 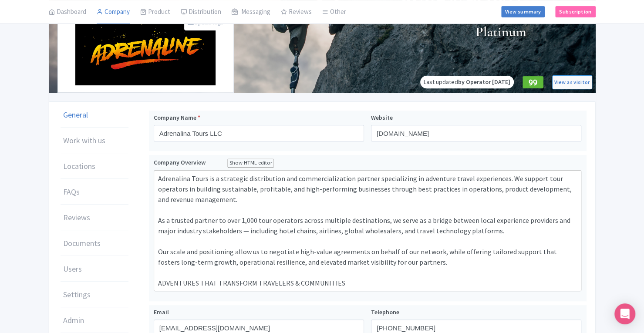 What do you see at coordinates (72, 191) in the screenshot?
I see `span: FAQs` at bounding box center [72, 191].